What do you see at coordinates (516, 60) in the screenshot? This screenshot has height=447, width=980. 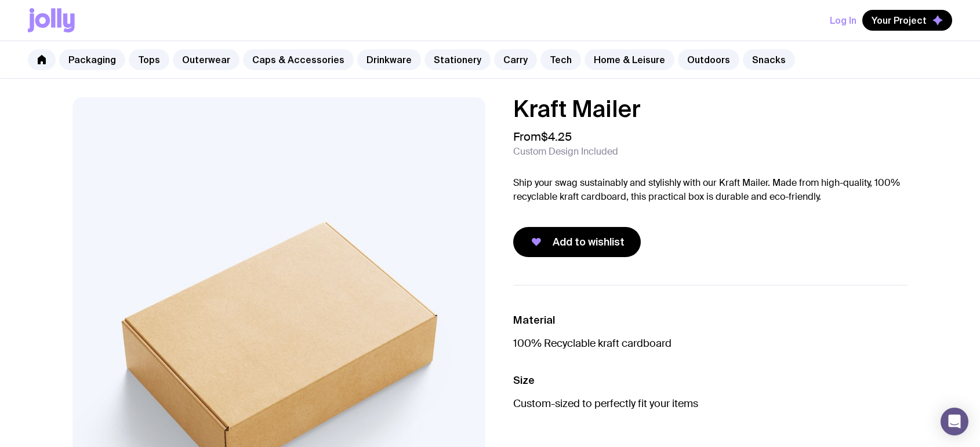 I see `a: Carry` at bounding box center [516, 60].